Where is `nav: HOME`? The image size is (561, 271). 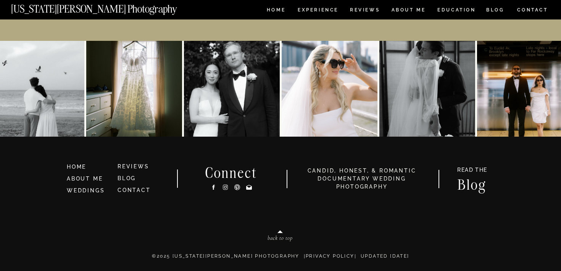
nav: HOME is located at coordinates (276, 11).